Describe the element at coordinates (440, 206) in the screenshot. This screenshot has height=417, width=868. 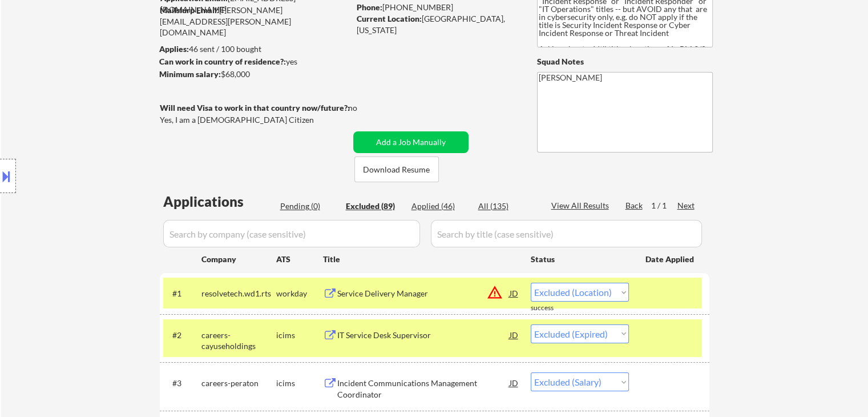
I see `div: Applied (46)` at that location.